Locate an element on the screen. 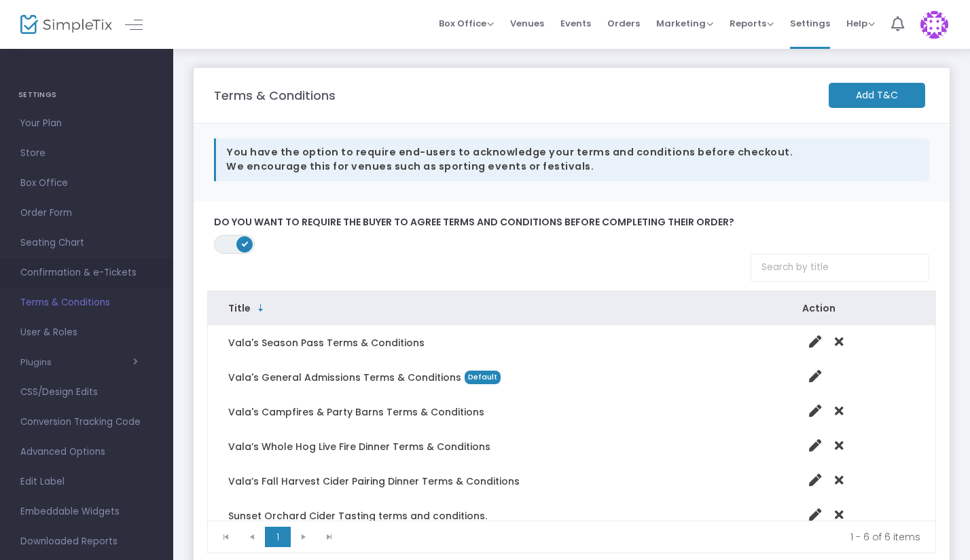 The height and width of the screenshot is (560, 970). span: Title is located at coordinates (239, 308).